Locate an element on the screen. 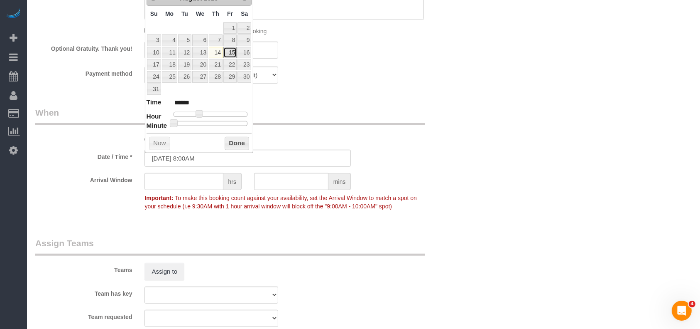 The image size is (700, 329). span: Saturday is located at coordinates (244, 14).